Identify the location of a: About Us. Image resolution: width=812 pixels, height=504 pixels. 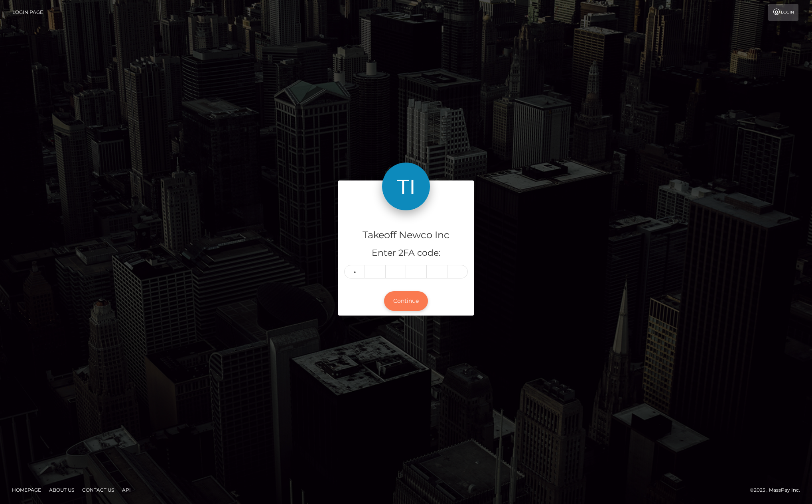
(62, 490).